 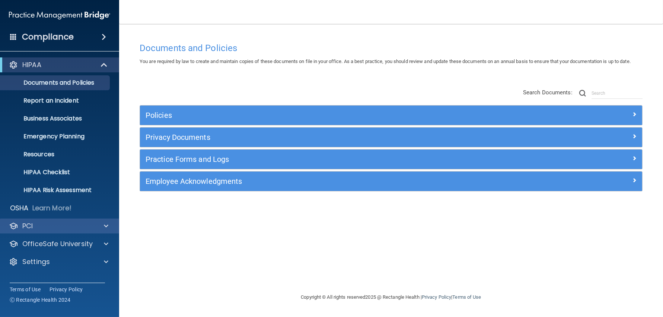 I want to click on a: Practice Forms and Logs, so click(x=391, y=159).